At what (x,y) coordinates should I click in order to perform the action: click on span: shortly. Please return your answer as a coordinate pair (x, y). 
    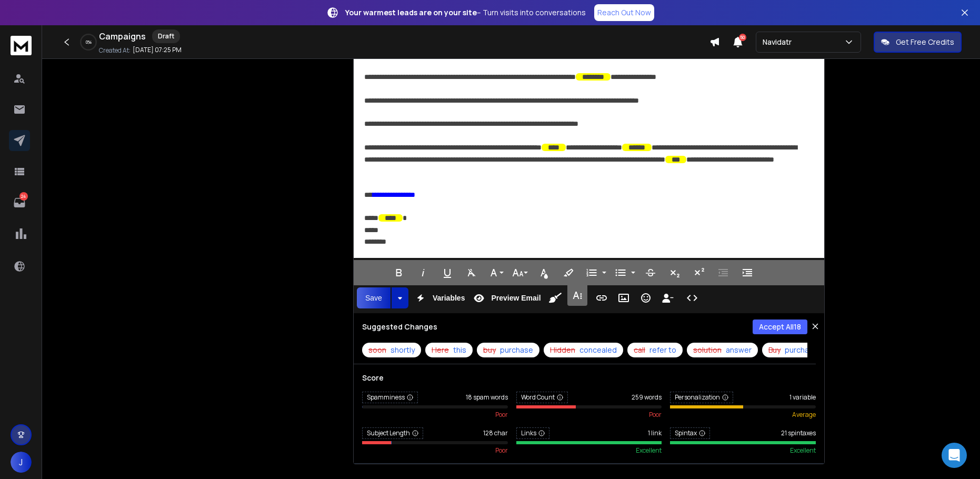
    Looking at the image, I should click on (403, 350).